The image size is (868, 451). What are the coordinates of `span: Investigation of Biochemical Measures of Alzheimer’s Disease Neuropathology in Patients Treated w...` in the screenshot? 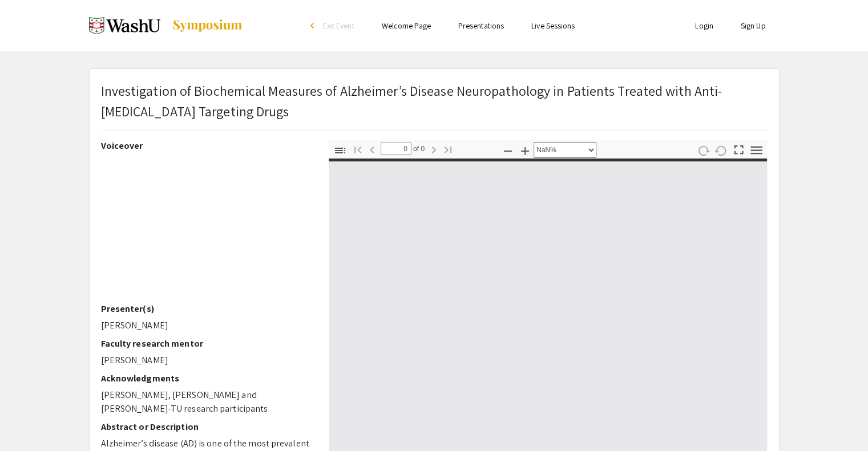 It's located at (411, 101).